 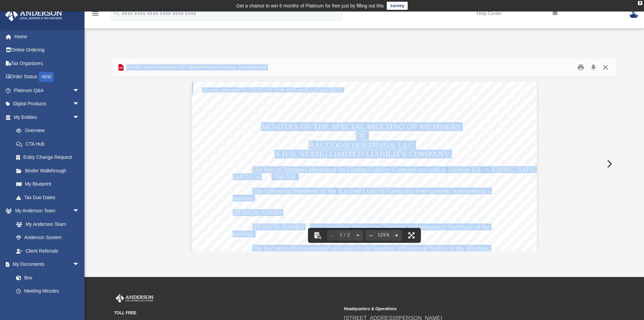 What do you see at coordinates (345, 235) in the screenshot?
I see `button: 1 / 2` at bounding box center [345, 235].